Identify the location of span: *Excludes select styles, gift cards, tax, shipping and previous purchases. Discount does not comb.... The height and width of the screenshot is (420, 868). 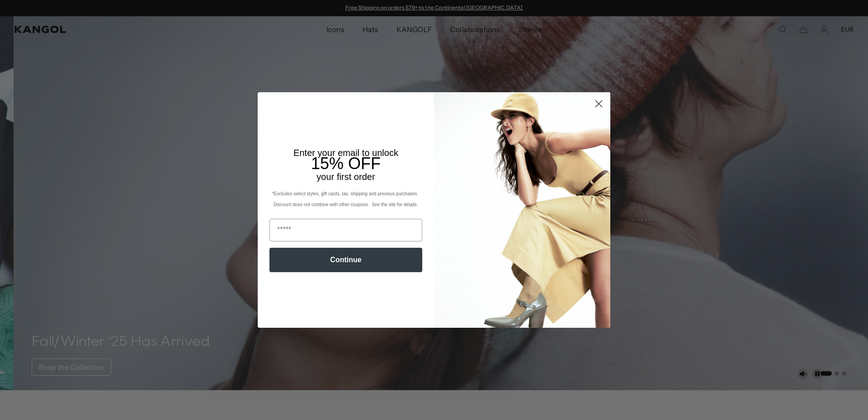
(346, 199).